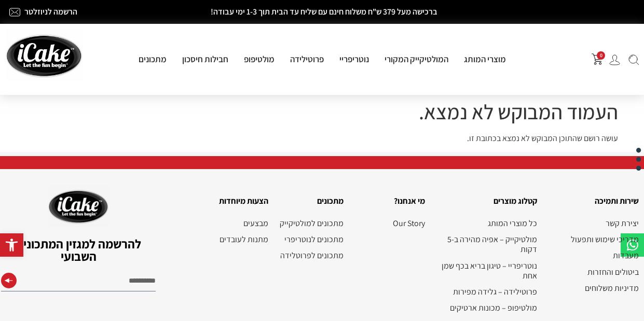  Describe the element at coordinates (486, 271) in the screenshot. I see `a: נוטריפריי – טיגון בריא בכף שמן אחת` at that location.